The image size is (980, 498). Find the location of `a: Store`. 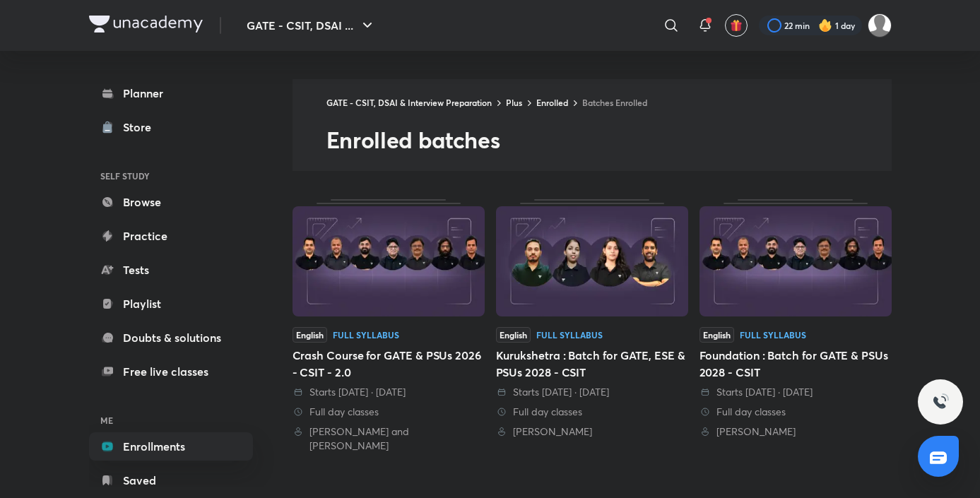

a: Store is located at coordinates (171, 128).